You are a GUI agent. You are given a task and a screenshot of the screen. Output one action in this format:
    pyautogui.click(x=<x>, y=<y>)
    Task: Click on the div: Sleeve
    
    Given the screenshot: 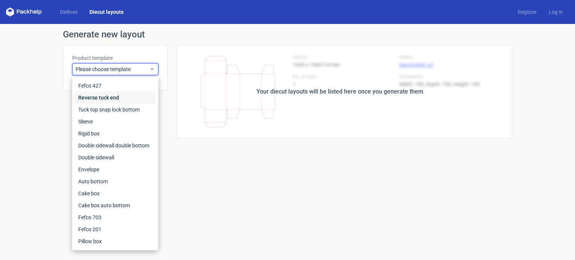 What is the action you would take?
    pyautogui.click(x=115, y=122)
    